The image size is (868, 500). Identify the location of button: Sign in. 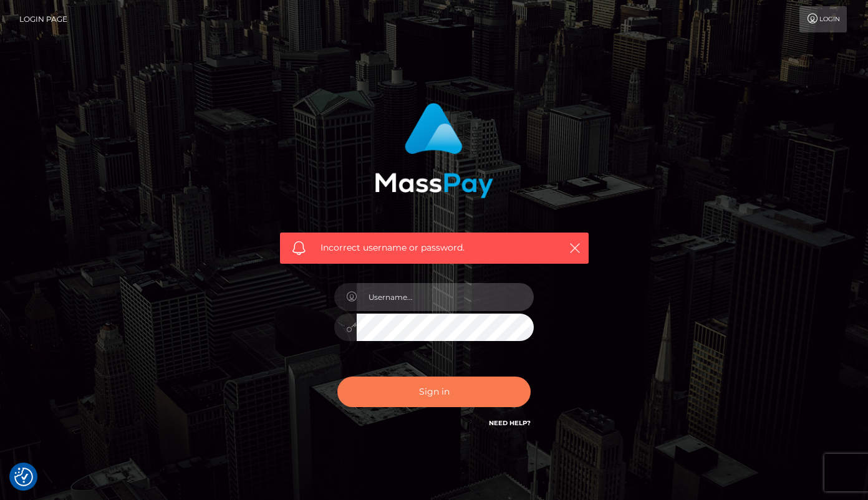
(434, 391).